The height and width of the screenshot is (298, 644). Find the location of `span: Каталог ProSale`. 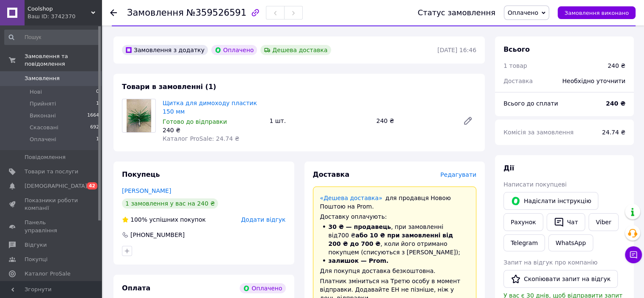

span: Каталог ProSale is located at coordinates (48, 274).